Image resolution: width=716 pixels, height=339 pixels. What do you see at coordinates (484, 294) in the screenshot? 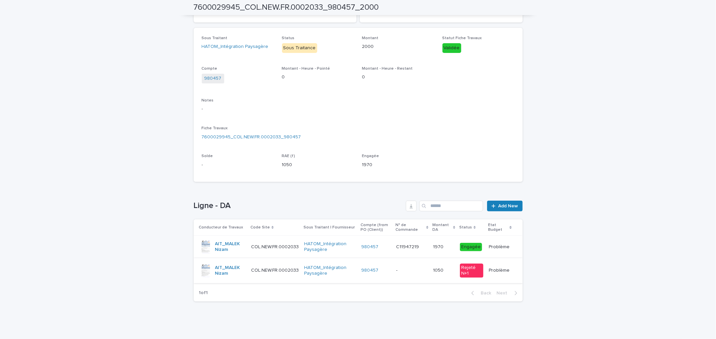
I see `span: Back` at bounding box center [484, 294].